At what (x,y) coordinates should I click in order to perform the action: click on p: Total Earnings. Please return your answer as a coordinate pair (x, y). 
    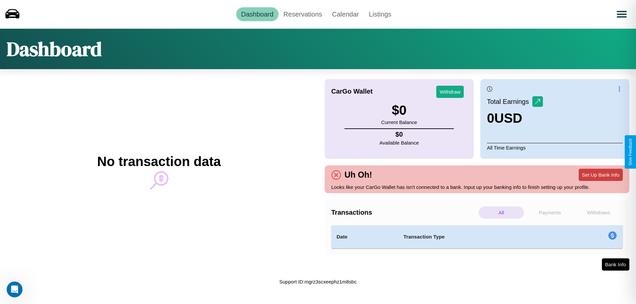
    Looking at the image, I should click on (509, 102).